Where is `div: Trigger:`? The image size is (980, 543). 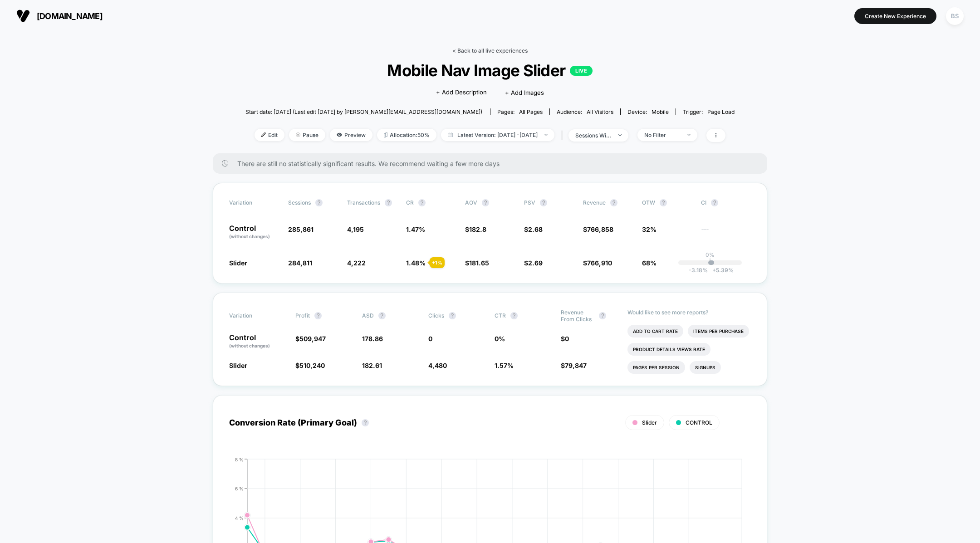
div: Trigger: is located at coordinates (708, 112).